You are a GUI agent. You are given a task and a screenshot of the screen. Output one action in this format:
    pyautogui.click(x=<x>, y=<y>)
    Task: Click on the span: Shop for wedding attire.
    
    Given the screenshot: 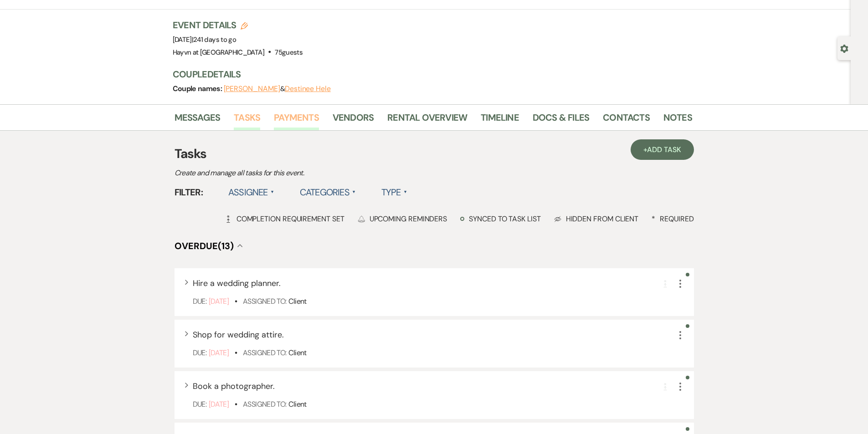 What is the action you would take?
    pyautogui.click(x=238, y=335)
    